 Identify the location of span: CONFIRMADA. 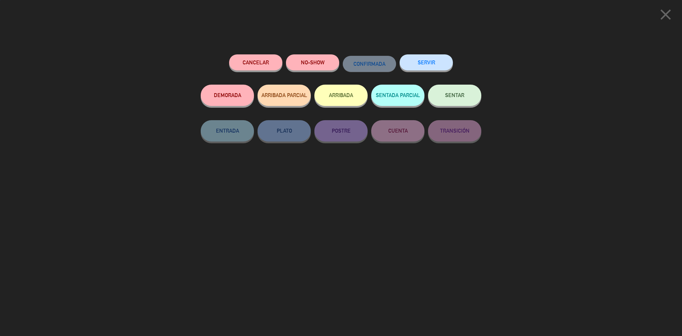
(370, 64).